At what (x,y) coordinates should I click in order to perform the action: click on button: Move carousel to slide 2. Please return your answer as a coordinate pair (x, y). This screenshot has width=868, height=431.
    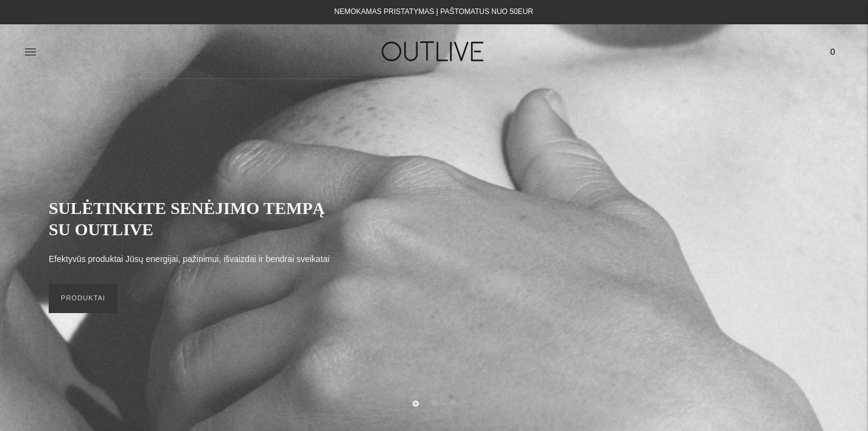
    Looking at the image, I should click on (434, 402).